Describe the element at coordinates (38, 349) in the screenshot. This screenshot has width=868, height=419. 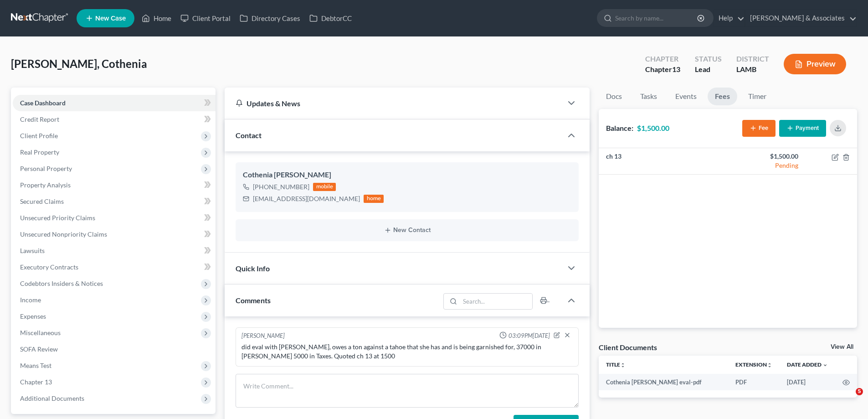
I see `span: SOFA Review` at that location.